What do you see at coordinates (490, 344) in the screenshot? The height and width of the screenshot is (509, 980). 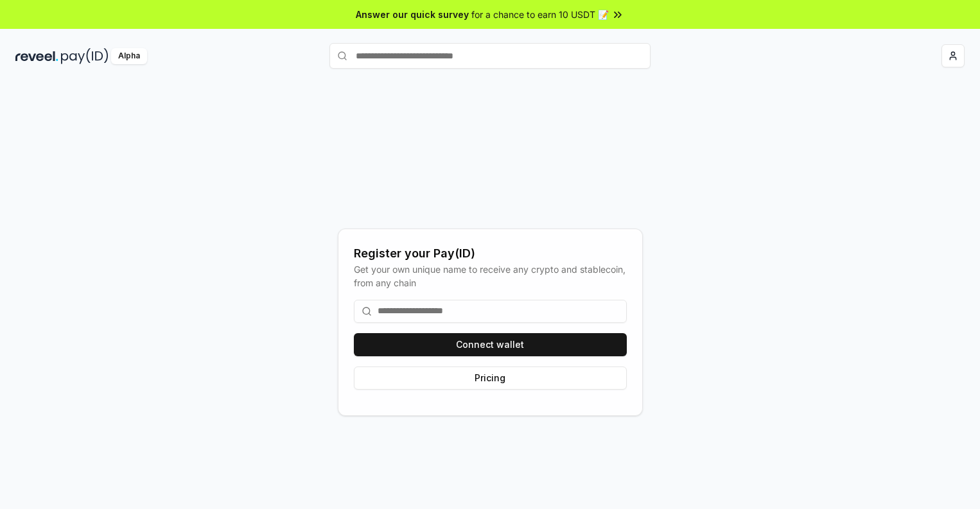 I see `button: Connect wallet` at bounding box center [490, 344].